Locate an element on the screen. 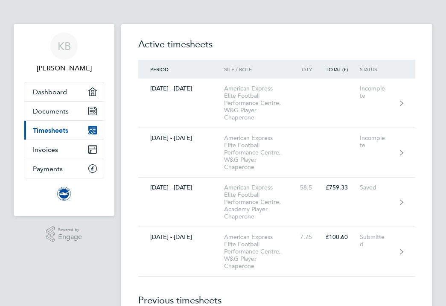 Image resolution: width=446 pixels, height=306 pixels. img: brightonandhovealbion-logo-retina.png is located at coordinates (64, 194).